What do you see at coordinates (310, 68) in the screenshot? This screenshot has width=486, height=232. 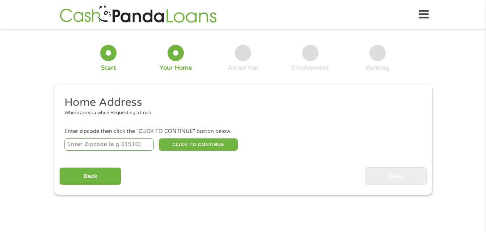 I see `div: Employment` at bounding box center [310, 68].